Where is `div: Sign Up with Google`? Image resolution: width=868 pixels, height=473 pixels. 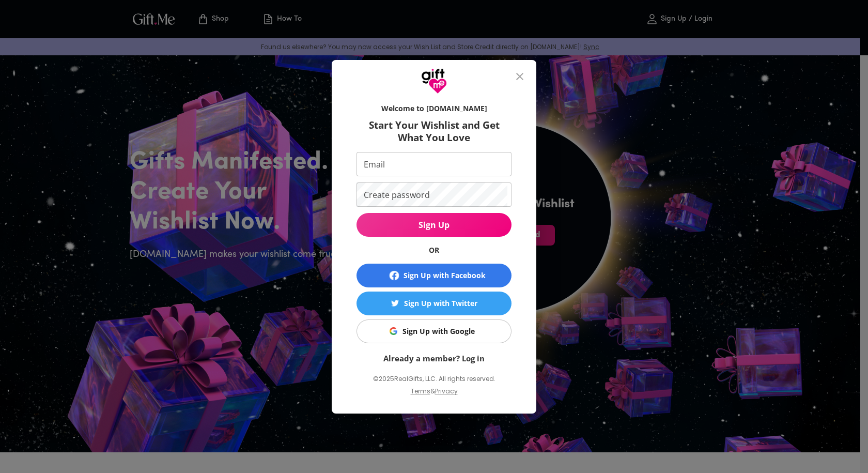
div: Sign Up with Google is located at coordinates (439, 331).